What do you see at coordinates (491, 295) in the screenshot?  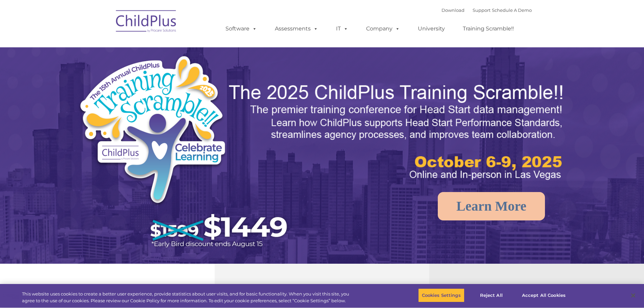 I see `button: Reject All` at bounding box center [491, 295].